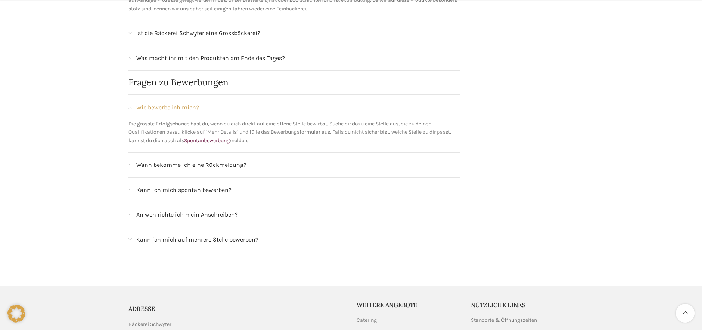 This screenshot has width=702, height=330. Describe the element at coordinates (408, 305) in the screenshot. I see `h5: Weitere Angebote` at that location.